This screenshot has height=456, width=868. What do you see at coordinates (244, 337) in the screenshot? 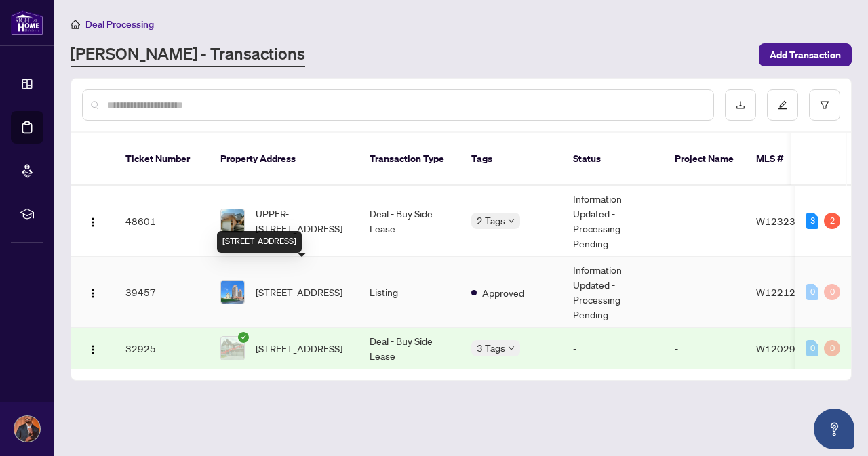
I see `span: check-circle` at bounding box center [244, 337].